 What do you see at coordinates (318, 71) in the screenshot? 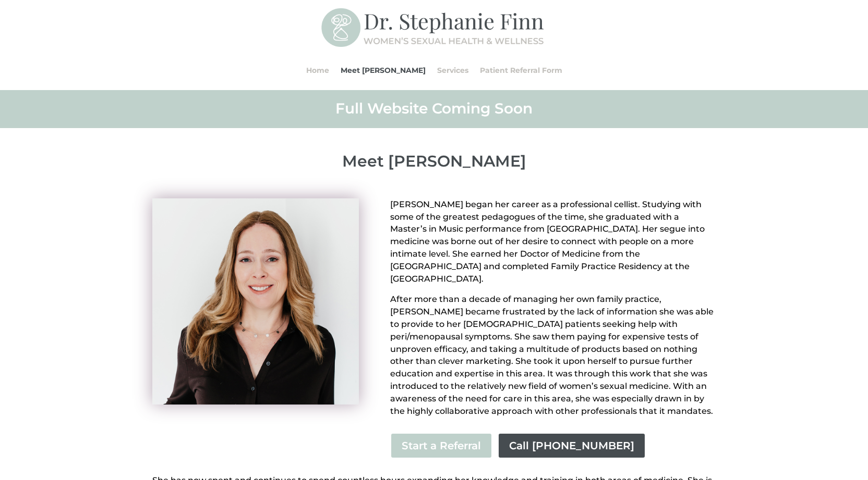
I see `a: Home` at bounding box center [318, 71].